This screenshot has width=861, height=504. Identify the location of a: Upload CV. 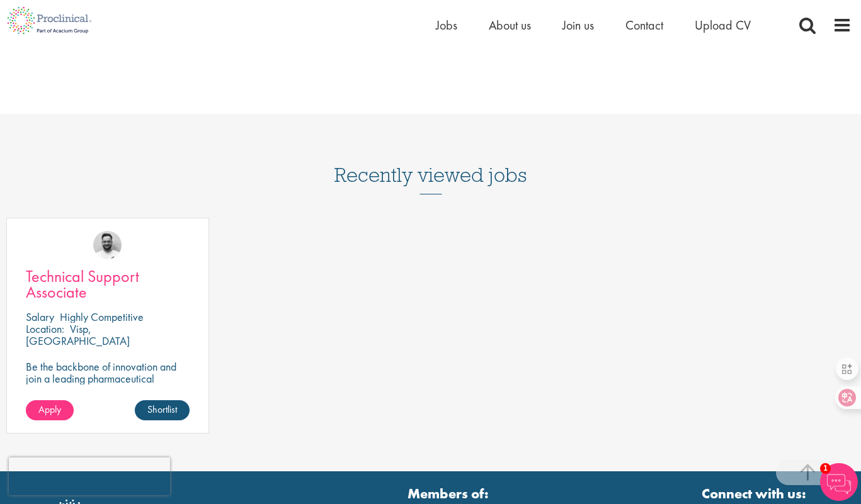
(722, 25).